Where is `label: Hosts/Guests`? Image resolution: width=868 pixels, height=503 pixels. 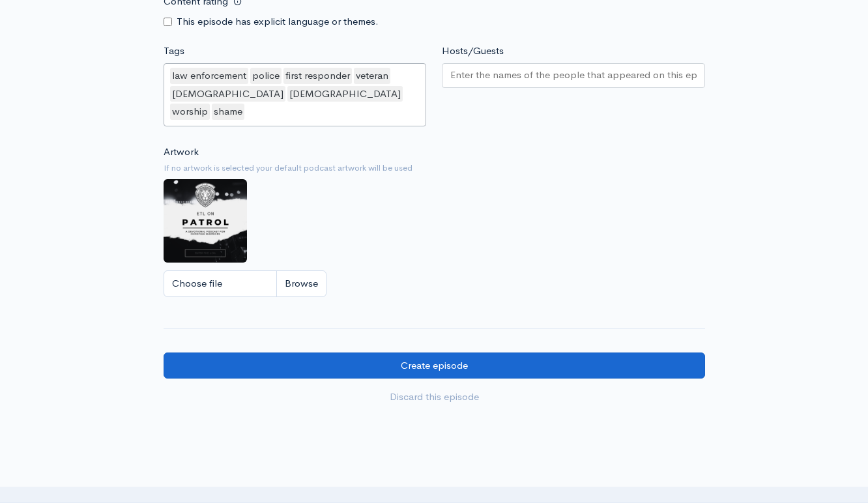 label: Hosts/Guests is located at coordinates (472, 51).